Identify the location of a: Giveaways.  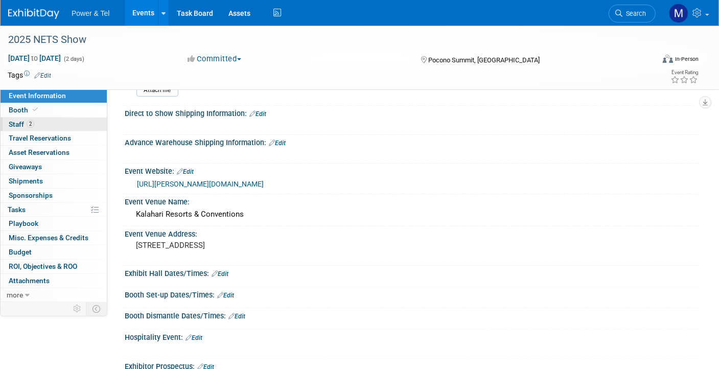
(54, 167).